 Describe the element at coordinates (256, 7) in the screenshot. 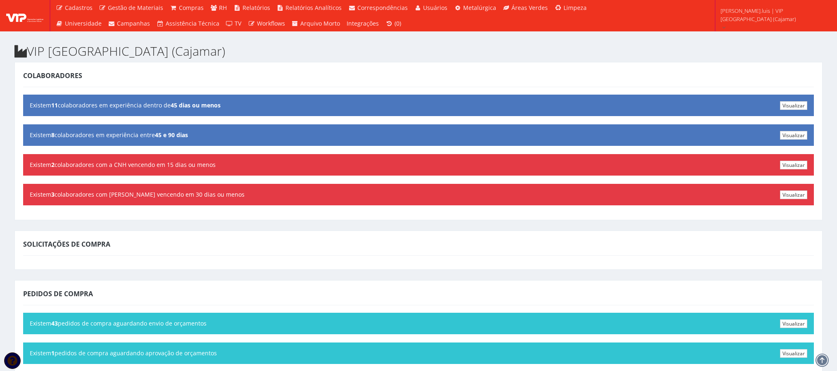

I see `span: Relatórios` at that location.